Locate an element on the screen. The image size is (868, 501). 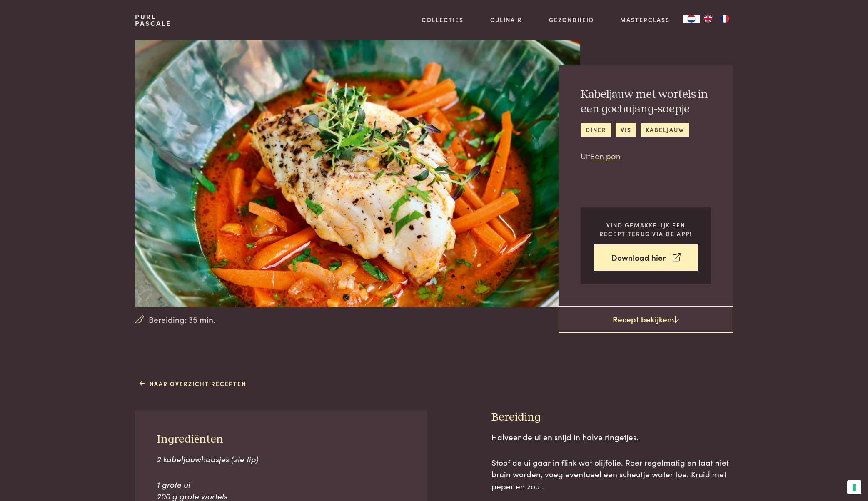
button: Uw voorkeuren voor toestemming voor trackingtechnologieën is located at coordinates (854, 487).